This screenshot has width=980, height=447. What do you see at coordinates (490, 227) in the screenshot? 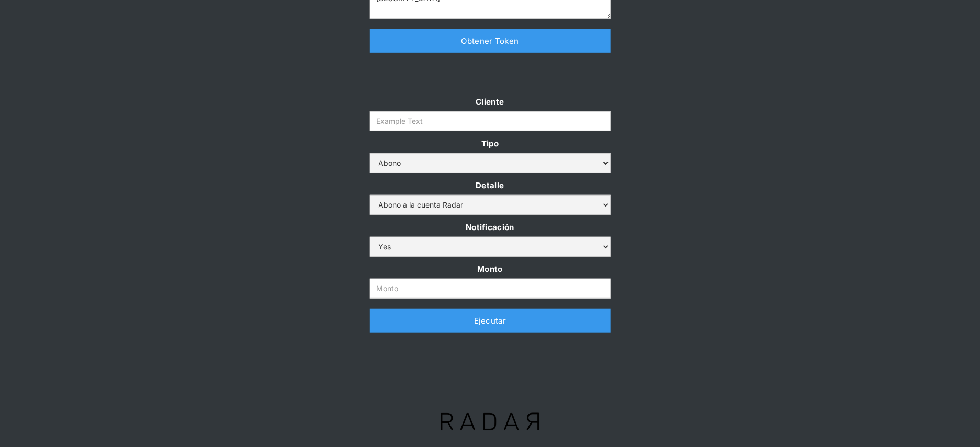
I see `label: Notificación` at bounding box center [490, 227].